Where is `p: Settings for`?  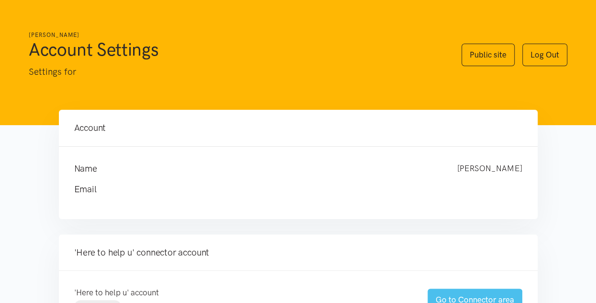
p: Settings for is located at coordinates (236, 72).